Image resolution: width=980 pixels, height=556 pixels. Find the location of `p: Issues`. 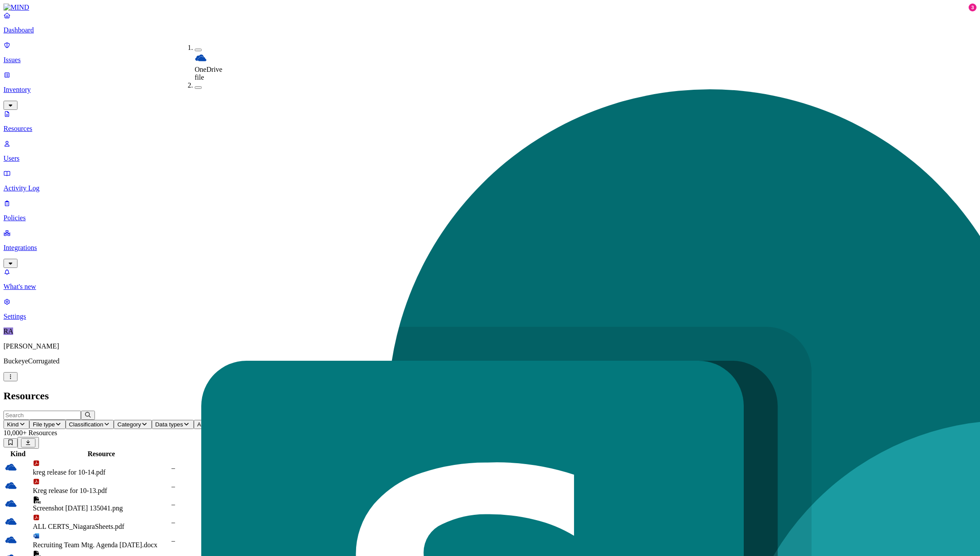

p: Issues is located at coordinates (490, 60).